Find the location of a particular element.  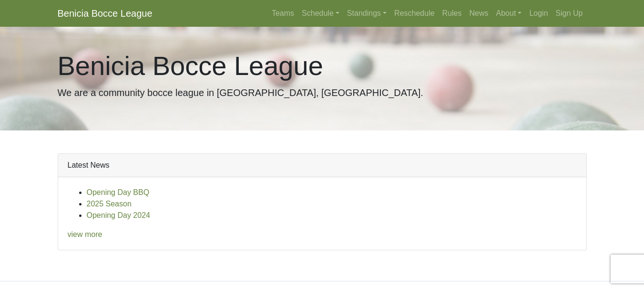

a: view more is located at coordinates (85, 234).